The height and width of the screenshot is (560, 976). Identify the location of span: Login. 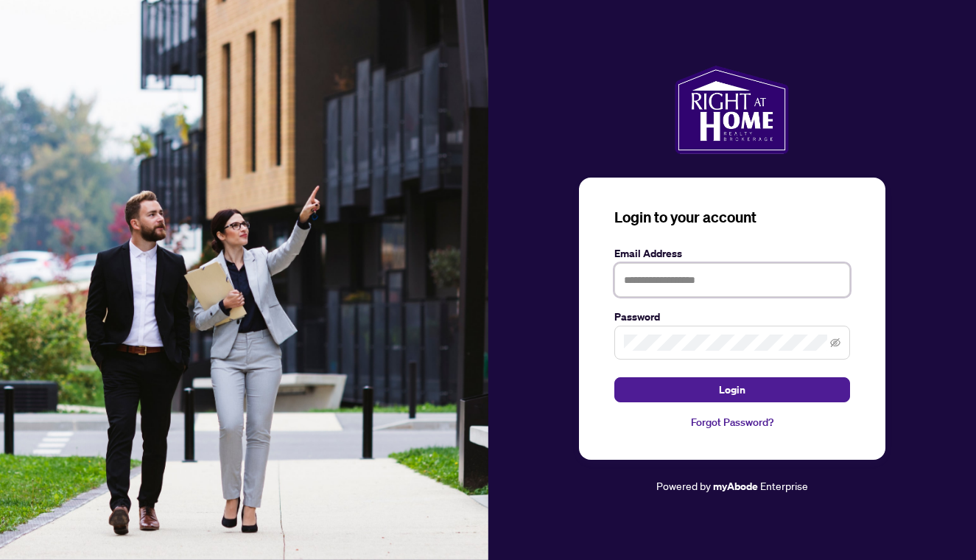
(732, 390).